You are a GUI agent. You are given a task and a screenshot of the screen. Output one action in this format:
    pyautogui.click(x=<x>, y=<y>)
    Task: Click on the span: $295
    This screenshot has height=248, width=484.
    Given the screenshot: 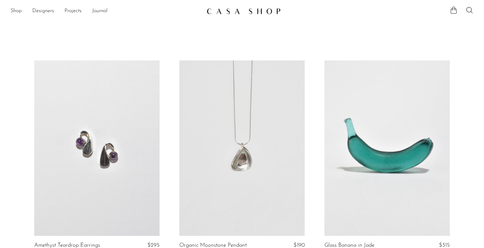 What is the action you would take?
    pyautogui.click(x=153, y=245)
    